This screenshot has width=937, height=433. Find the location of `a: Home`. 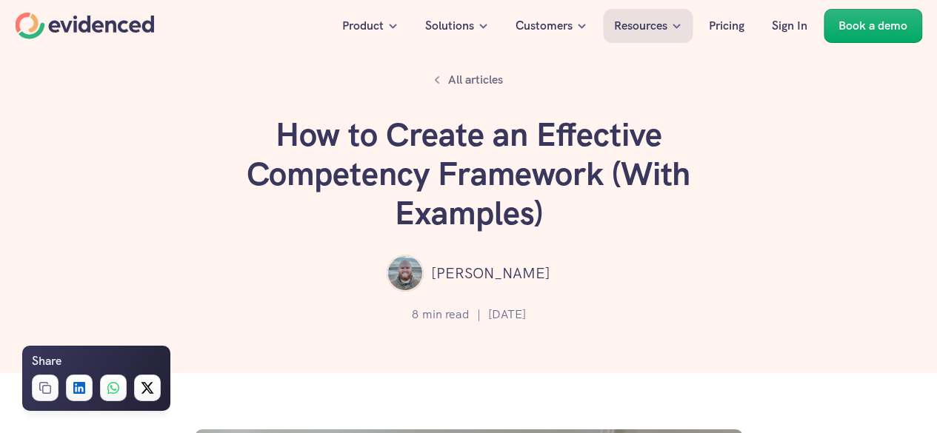

a: Home is located at coordinates (84, 26).